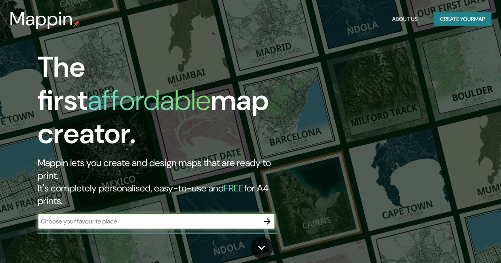  Describe the element at coordinates (41, 19) in the screenshot. I see `h3: Mappin` at that location.